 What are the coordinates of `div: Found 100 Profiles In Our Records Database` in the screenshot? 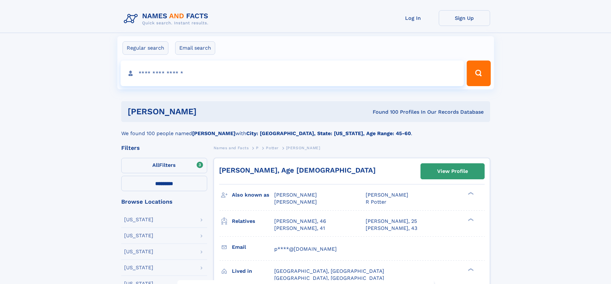 It's located at (384, 112).